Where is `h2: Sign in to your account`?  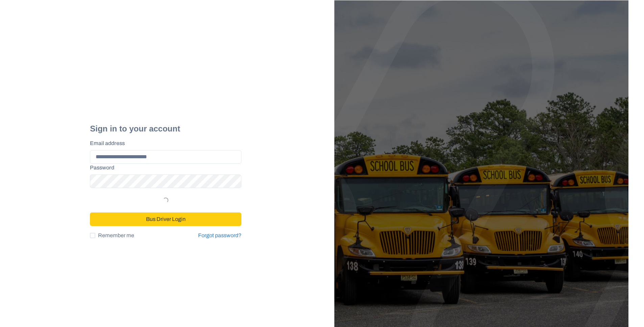
h2: Sign in to your account is located at coordinates (166, 128).